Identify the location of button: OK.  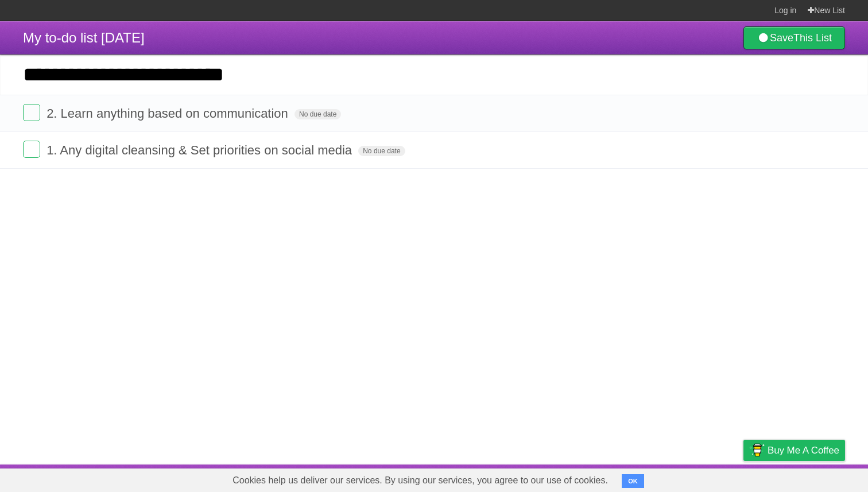
(633, 482).